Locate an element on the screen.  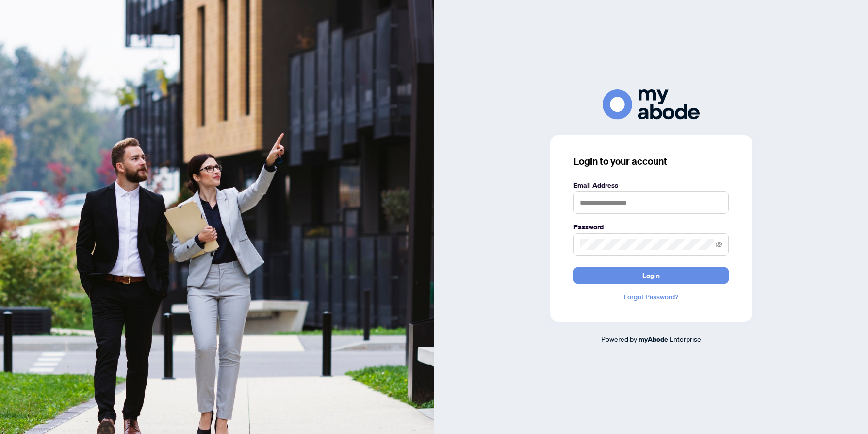
span: Enterprise is located at coordinates (685, 338).